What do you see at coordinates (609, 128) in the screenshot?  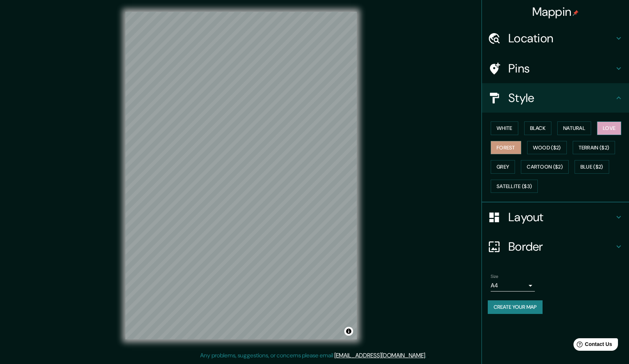 I see `button: Love` at bounding box center [609, 128].